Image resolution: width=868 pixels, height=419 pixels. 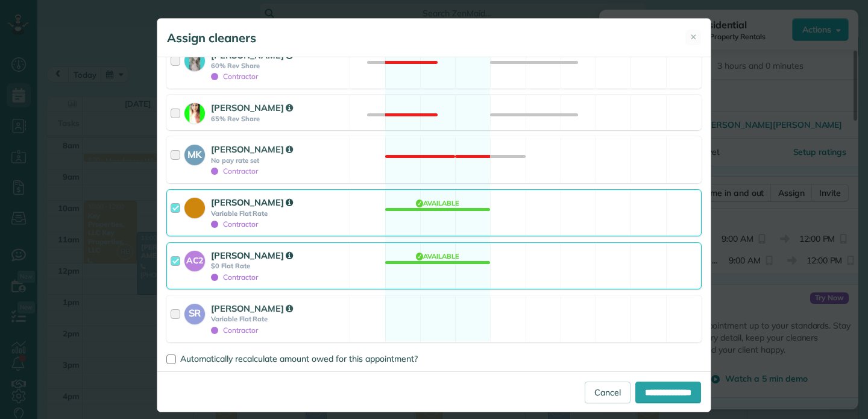 I want to click on strong: 65% Rev Share, so click(x=278, y=119).